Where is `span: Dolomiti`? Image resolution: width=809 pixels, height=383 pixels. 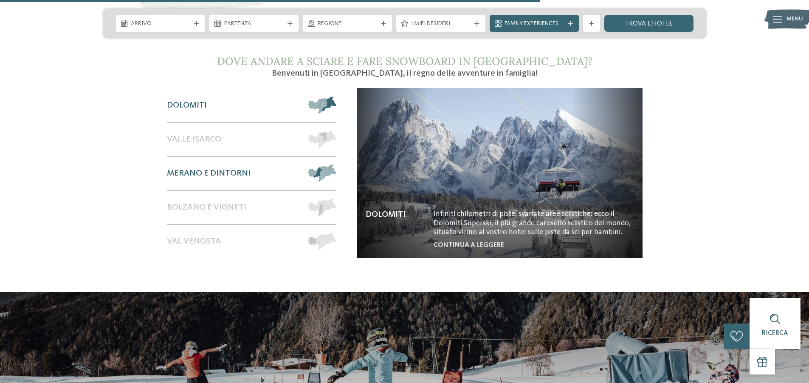
span: Dolomiti is located at coordinates (187, 105).